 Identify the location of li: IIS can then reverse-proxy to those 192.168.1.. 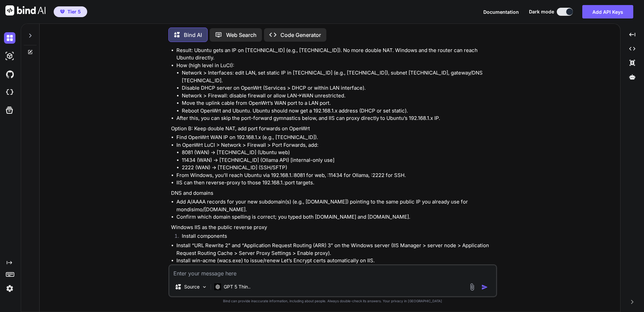
(336, 183).